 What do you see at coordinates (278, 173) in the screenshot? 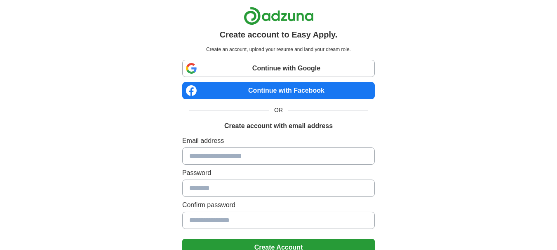
I see `label: Password` at bounding box center [278, 173].